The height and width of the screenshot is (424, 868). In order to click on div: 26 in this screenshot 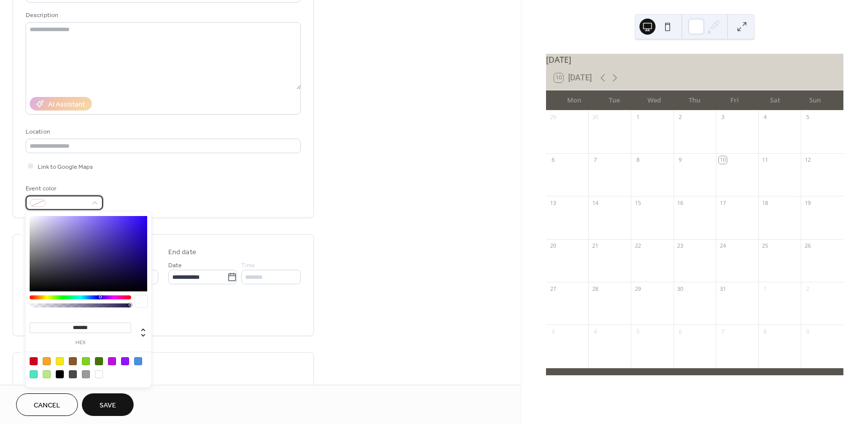, I will do `click(807, 246)`.